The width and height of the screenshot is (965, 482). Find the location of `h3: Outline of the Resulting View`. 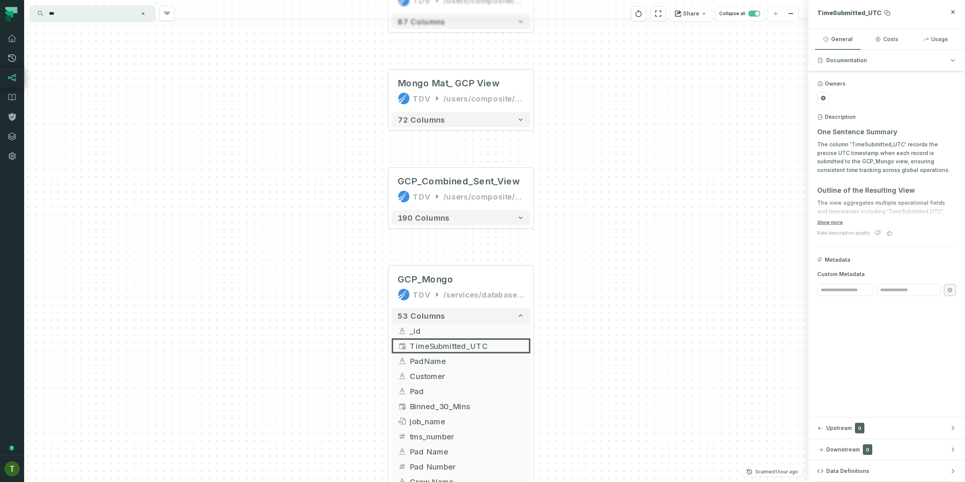

h3: Outline of the Resulting View is located at coordinates (887, 190).